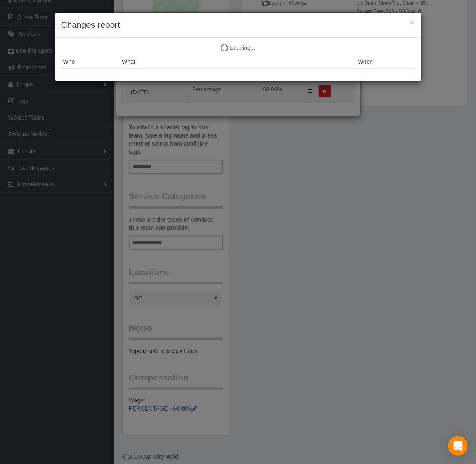 Image resolution: width=476 pixels, height=464 pixels. I want to click on th: When, so click(386, 62).